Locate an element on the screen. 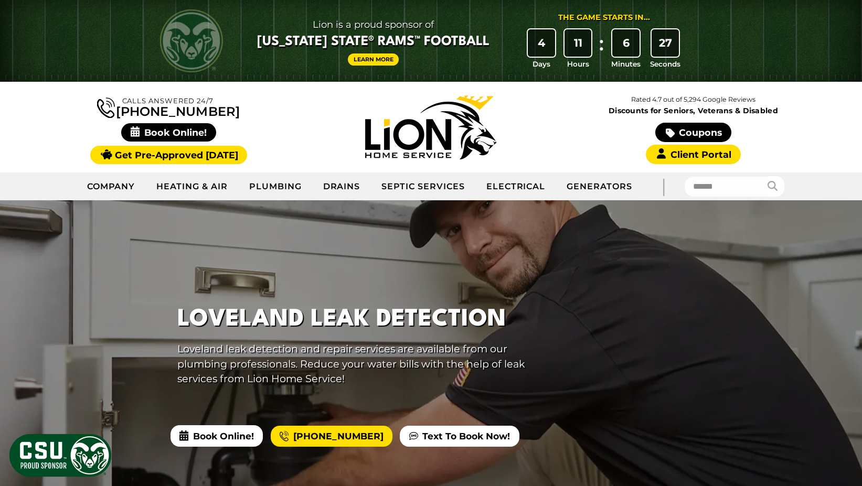 This screenshot has width=862, height=486. div: 11 is located at coordinates (578, 43).